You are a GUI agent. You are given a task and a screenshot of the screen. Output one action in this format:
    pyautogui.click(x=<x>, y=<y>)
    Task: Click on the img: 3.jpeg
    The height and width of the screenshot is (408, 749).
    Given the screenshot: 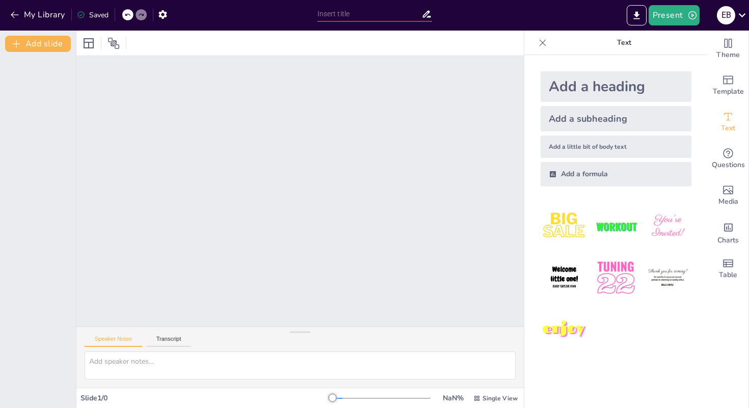 What is the action you would take?
    pyautogui.click(x=667, y=226)
    